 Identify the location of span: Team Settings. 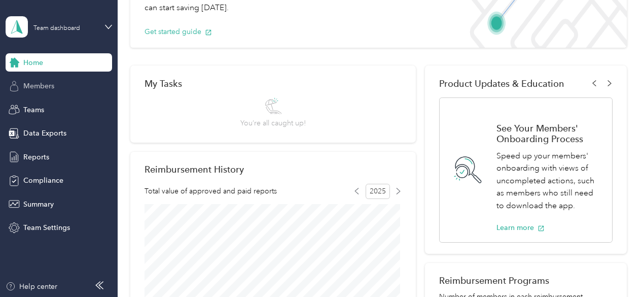
(47, 227).